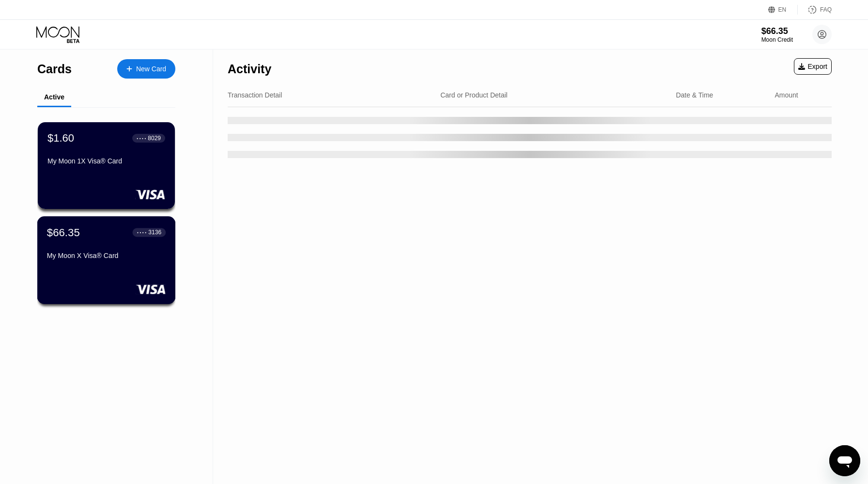 The height and width of the screenshot is (484, 868). I want to click on div: $1.60, so click(60, 139).